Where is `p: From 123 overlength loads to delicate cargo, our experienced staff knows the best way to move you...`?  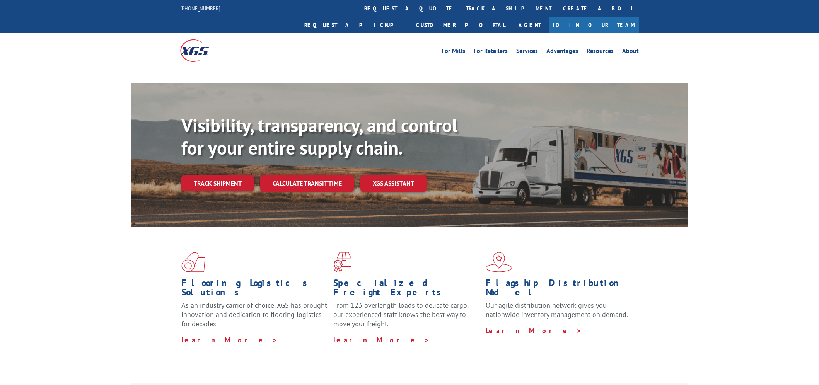 p: From 123 overlength loads to delicate cargo, our experienced staff knows the best way to move you... is located at coordinates (406, 318).